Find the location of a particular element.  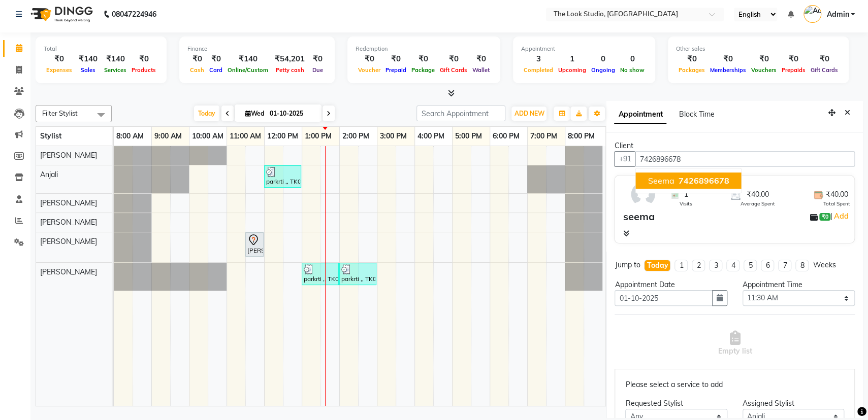

a: 12:00 PM is located at coordinates (282, 136).